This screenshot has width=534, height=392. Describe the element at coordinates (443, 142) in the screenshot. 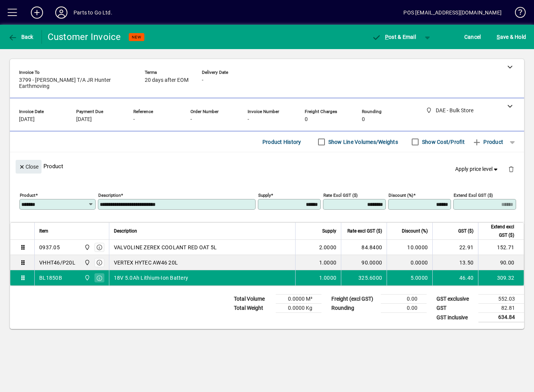

I see `label: Show Cost/Profit` at that location.